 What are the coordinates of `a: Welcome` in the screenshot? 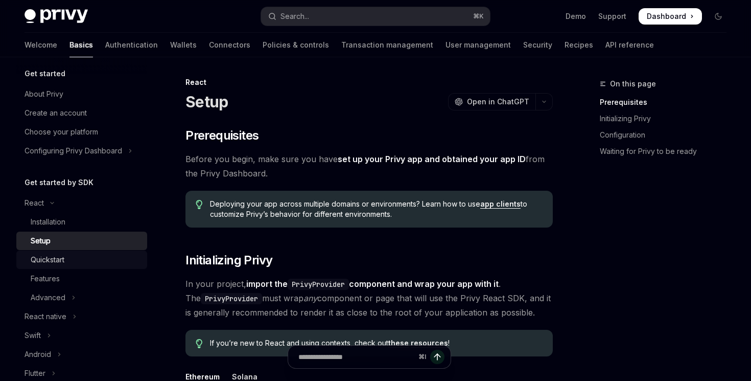 It's located at (41, 45).